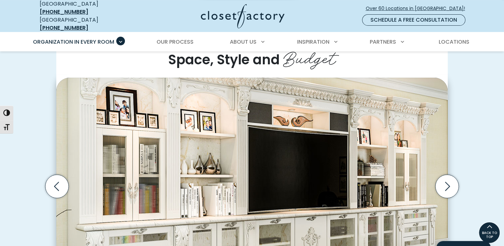 Image resolution: width=504 pixels, height=246 pixels. I want to click on span: About Us, so click(243, 42).